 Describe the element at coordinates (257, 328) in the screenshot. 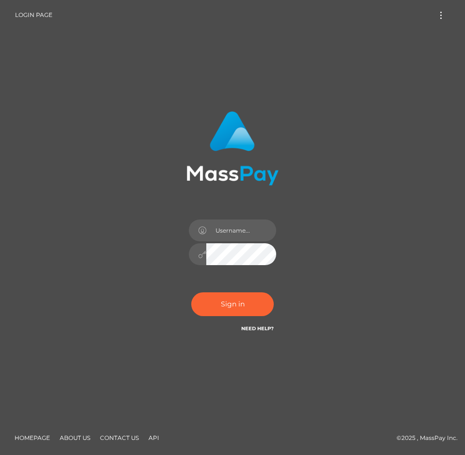

I see `a: Need Help?` at that location.